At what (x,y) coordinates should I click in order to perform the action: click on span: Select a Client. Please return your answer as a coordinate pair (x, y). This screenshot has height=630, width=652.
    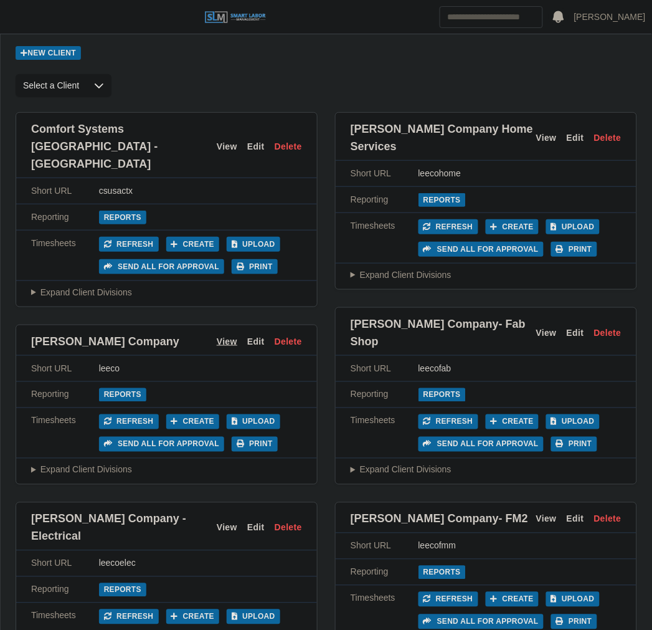
    Looking at the image, I should click on (51, 85).